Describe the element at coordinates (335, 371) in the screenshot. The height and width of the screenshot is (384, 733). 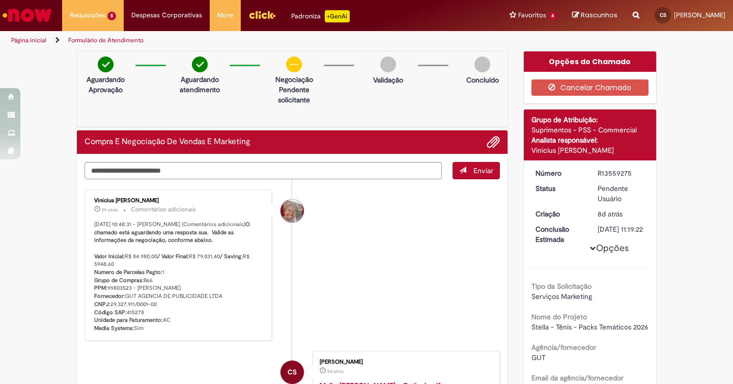
I see `span: 5d atrás` at that location.